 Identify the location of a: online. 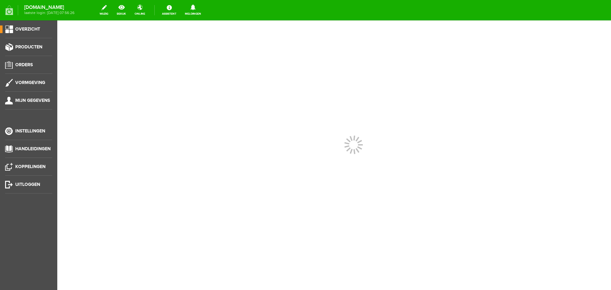
(140, 10).